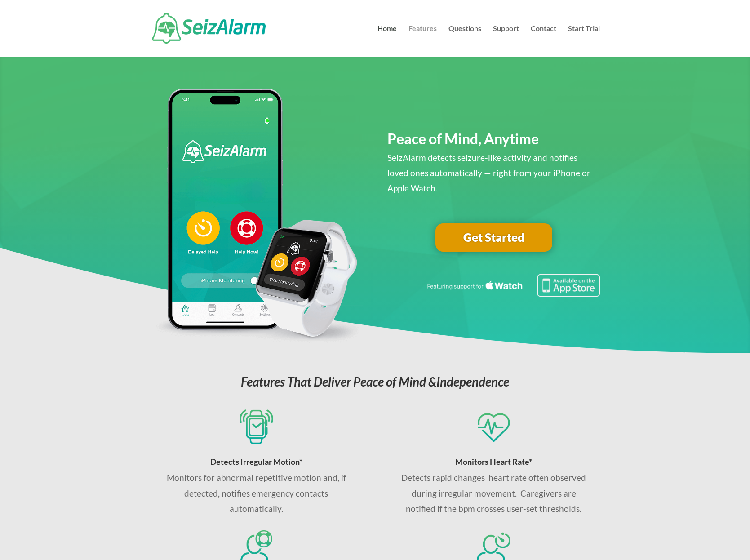 This screenshot has height=560, width=750. Describe the element at coordinates (494, 462) in the screenshot. I see `span: Monitors Heart Rate*` at that location.